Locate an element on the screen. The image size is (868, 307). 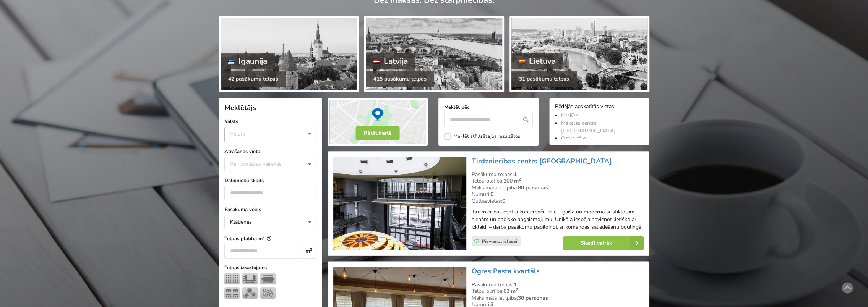
a: MINOX is located at coordinates (570, 116).